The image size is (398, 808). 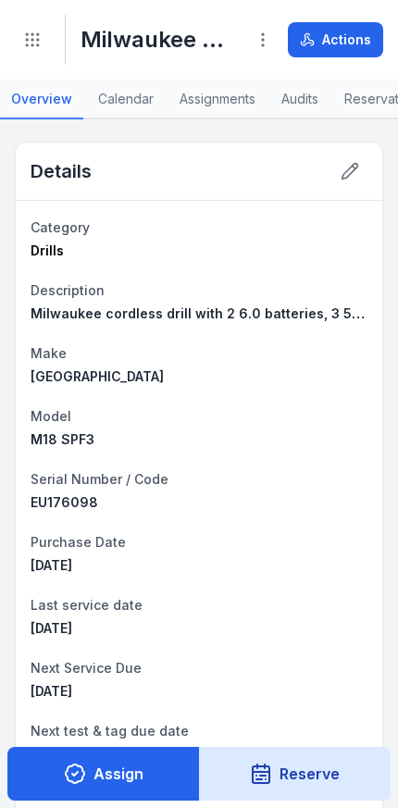 What do you see at coordinates (64, 502) in the screenshot?
I see `span: EU176098` at bounding box center [64, 502].